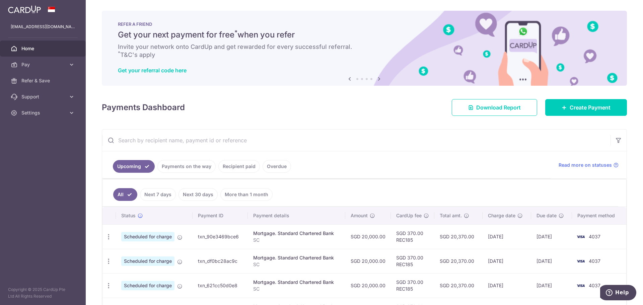  What do you see at coordinates (134, 166) in the screenshot?
I see `a: Upcoming` at bounding box center [134, 166].